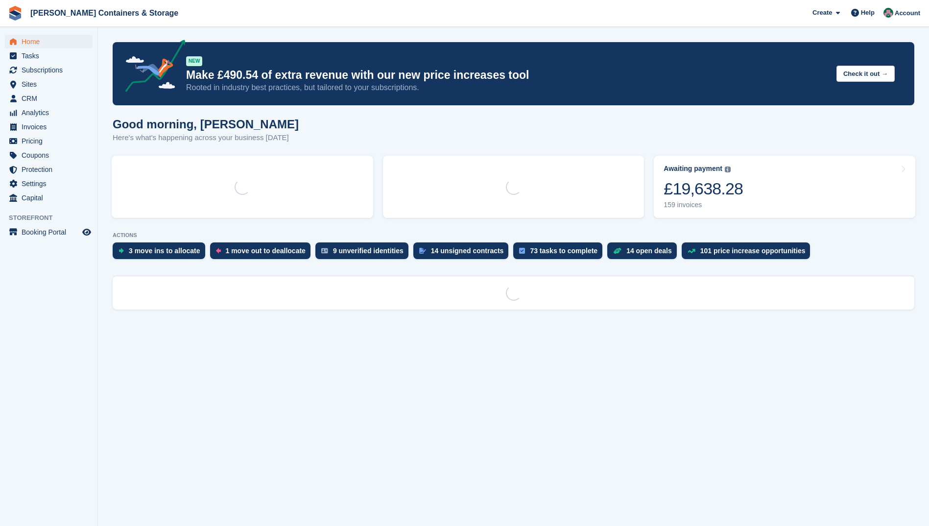 This screenshot has width=929, height=526. Describe the element at coordinates (51, 198) in the screenshot. I see `span: Capital` at that location.